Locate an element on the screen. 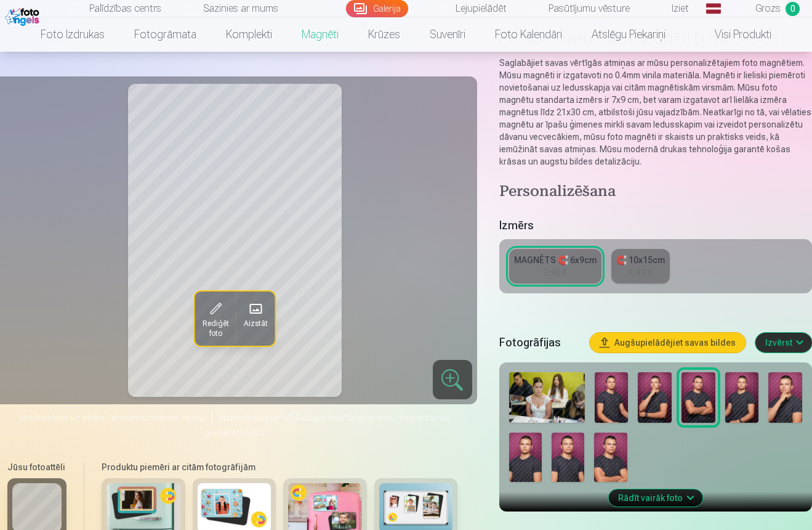 This screenshot has height=530, width=812. h6: Jūsu fotoattēli is located at coordinates (37, 467).